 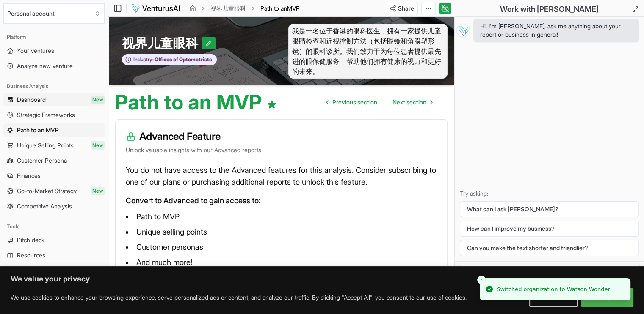 I want to click on a: Unique Selling PointsNew, so click(x=54, y=146).